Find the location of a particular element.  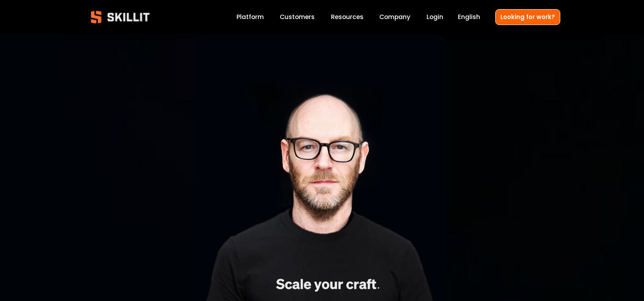

a: Platform is located at coordinates (250, 17).